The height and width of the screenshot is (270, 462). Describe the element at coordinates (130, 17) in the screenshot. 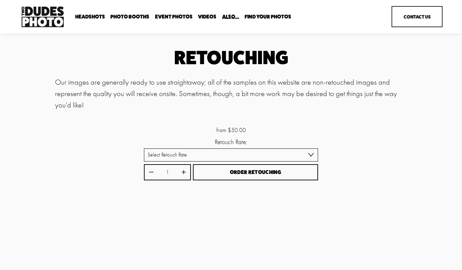

I see `span: Photo Booths` at that location.